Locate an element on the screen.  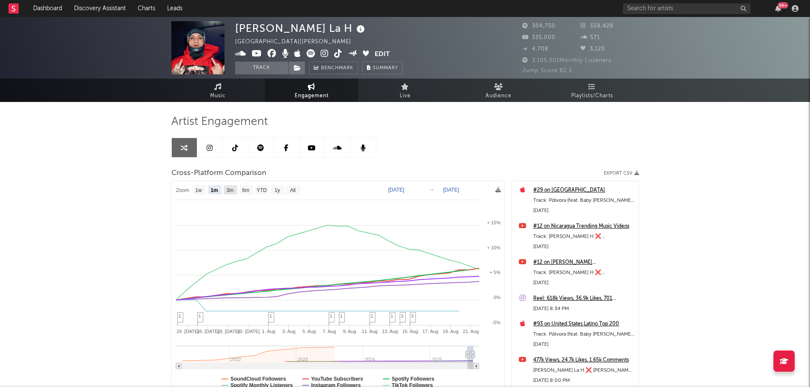
span: Jump Score: 82.3 is located at coordinates (547, 71).